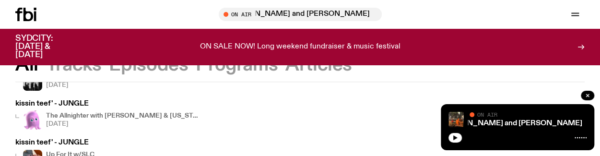  I want to click on button: Tracks, so click(74, 65).